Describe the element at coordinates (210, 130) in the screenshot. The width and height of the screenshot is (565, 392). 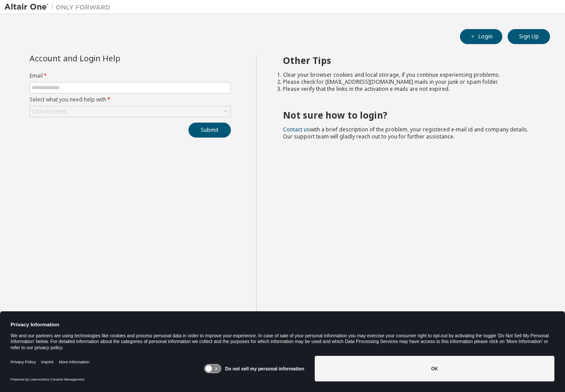
I see `button: Submit` at that location.